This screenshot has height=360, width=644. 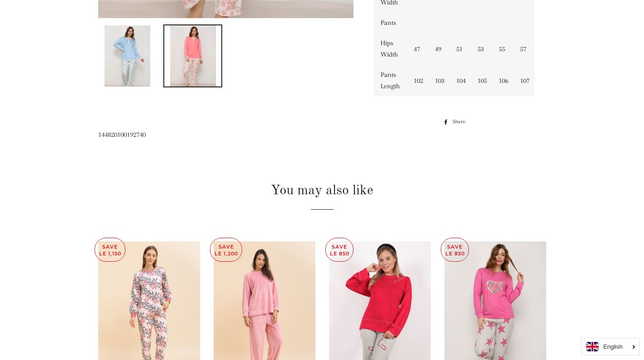 I want to click on a: English, so click(x=610, y=347).